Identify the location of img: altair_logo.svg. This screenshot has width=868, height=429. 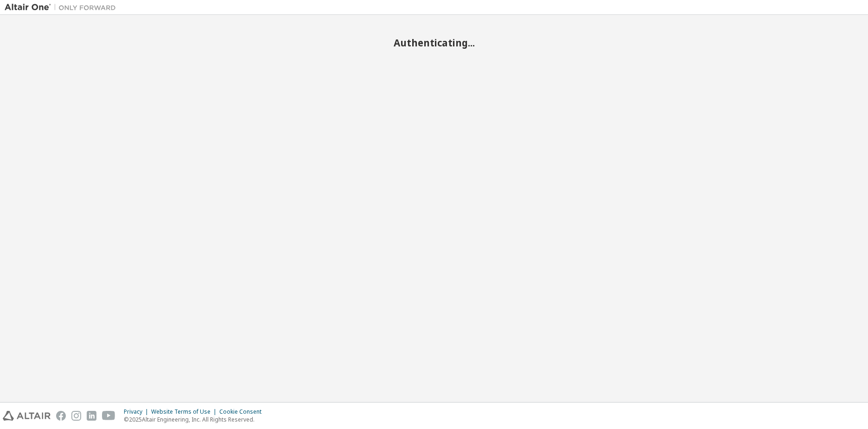
(27, 416).